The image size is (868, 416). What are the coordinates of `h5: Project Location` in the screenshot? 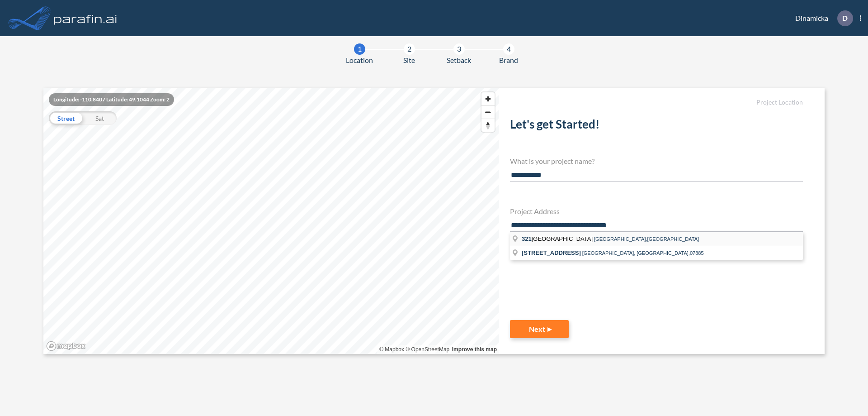 It's located at (656, 102).